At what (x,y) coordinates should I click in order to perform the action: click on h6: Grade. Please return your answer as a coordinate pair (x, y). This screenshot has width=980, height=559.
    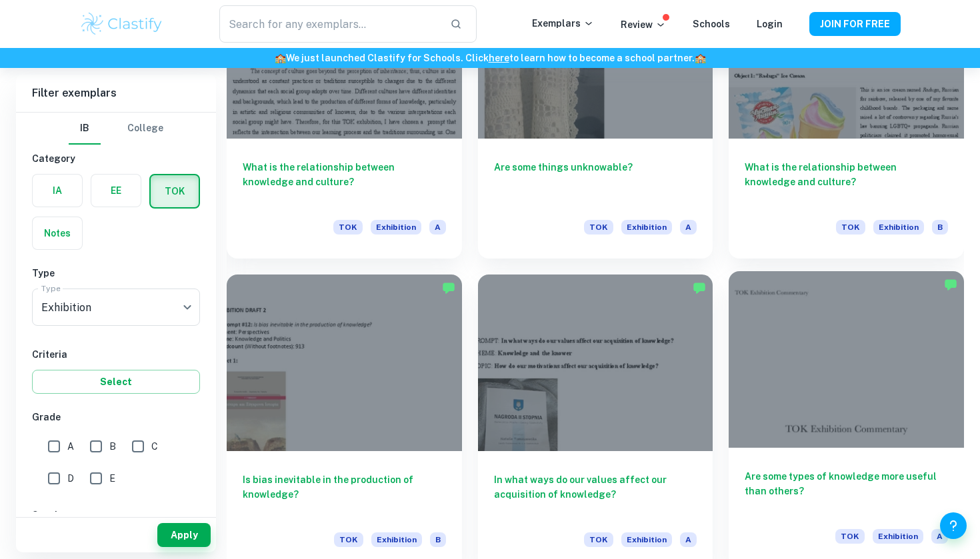
    Looking at the image, I should click on (116, 417).